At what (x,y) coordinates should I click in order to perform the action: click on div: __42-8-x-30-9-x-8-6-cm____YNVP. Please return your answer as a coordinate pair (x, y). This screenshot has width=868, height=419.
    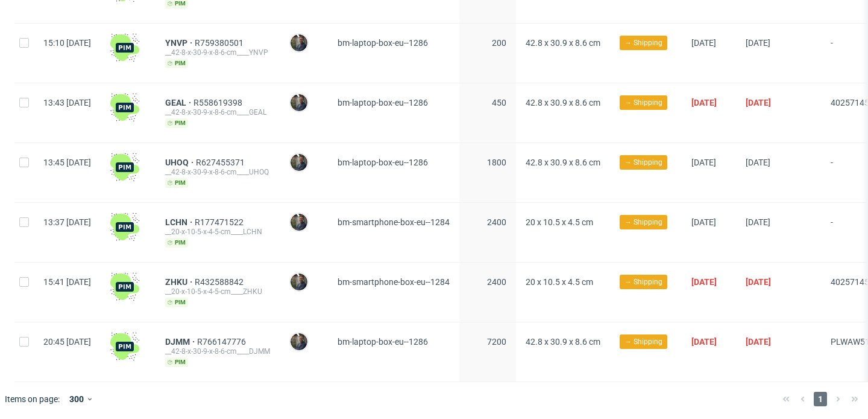
    Looking at the image, I should click on (217, 52).